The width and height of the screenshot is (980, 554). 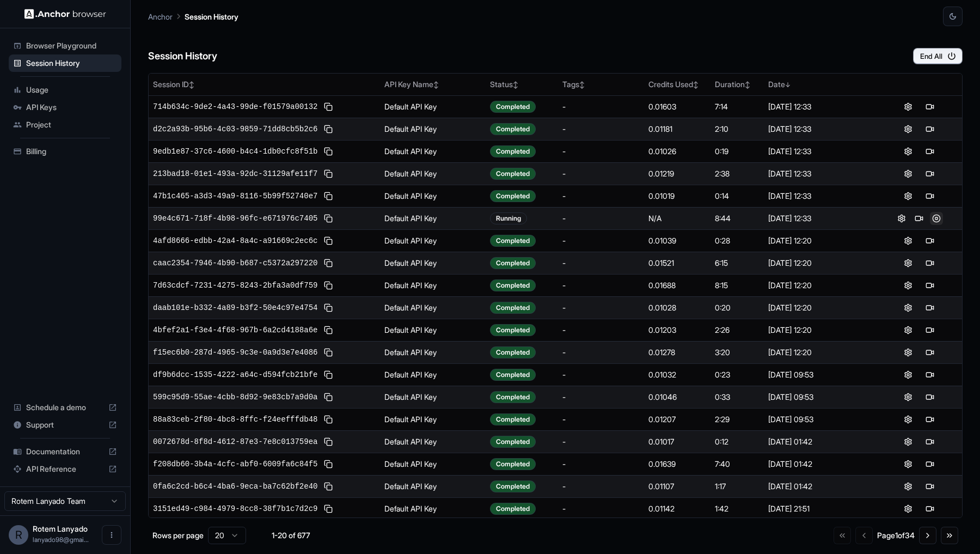 What do you see at coordinates (938, 56) in the screenshot?
I see `button: End All` at bounding box center [938, 56].